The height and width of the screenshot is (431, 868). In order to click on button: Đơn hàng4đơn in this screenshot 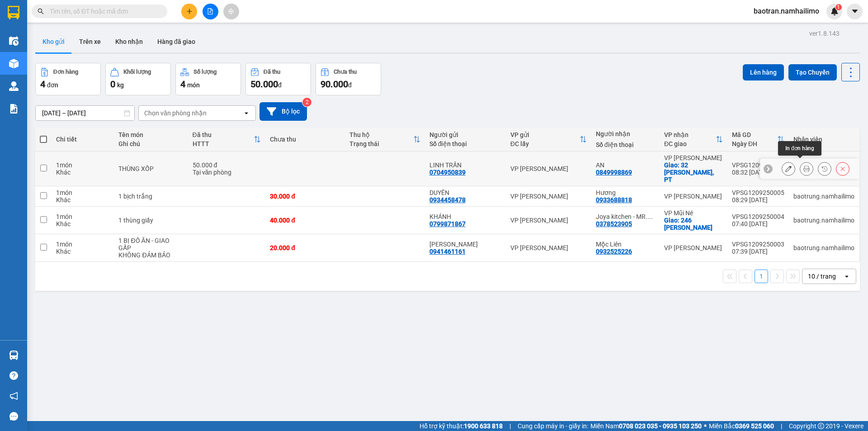, I will do `click(68, 79)`.